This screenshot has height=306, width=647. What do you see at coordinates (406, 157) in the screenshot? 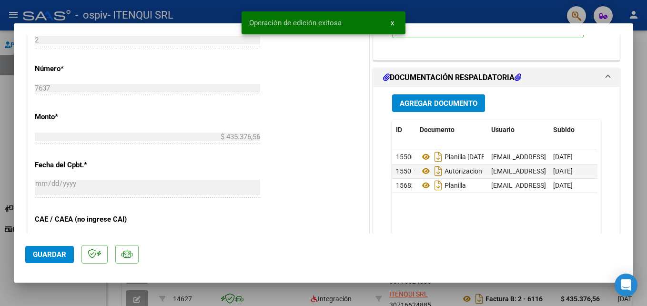
I see `span: 15506` at bounding box center [406, 157].